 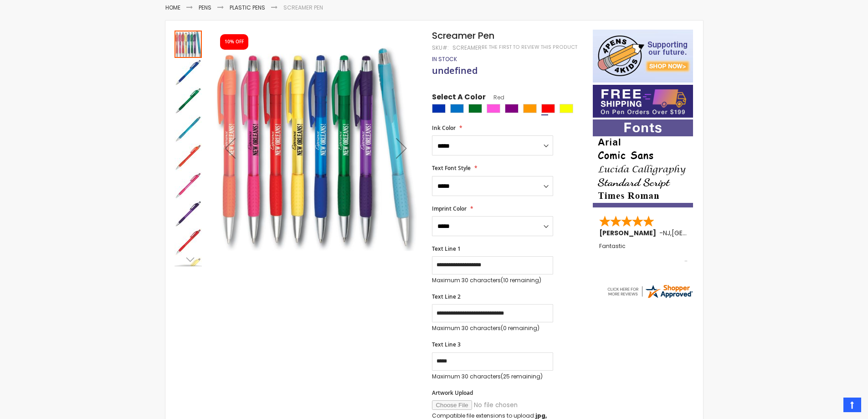 What do you see at coordinates (173, 8) in the screenshot?
I see `a: Home` at bounding box center [173, 8].